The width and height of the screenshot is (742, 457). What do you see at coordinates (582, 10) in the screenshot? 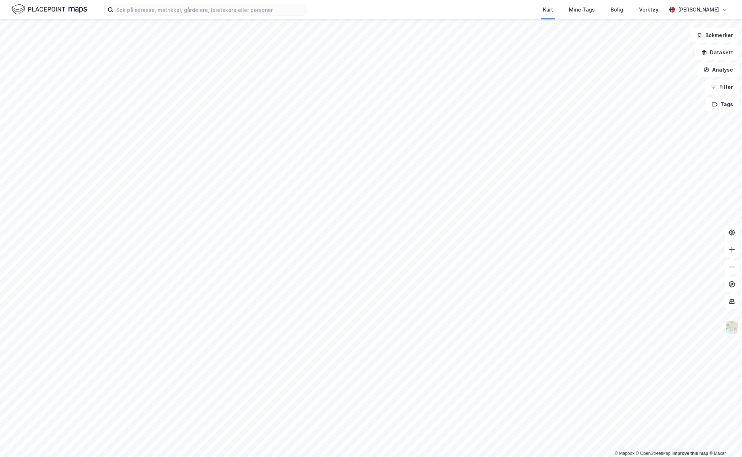
I see `div: Mine Tags` at bounding box center [582, 10].